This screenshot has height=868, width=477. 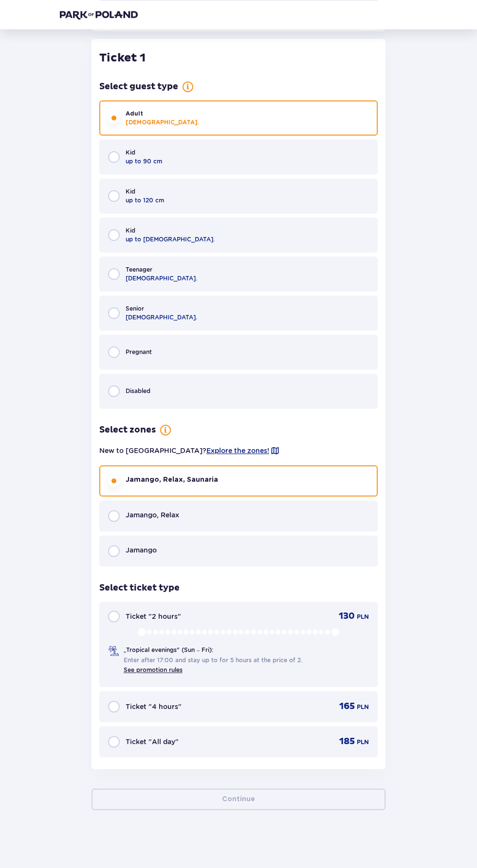 I want to click on p: Jamango, so click(x=142, y=550).